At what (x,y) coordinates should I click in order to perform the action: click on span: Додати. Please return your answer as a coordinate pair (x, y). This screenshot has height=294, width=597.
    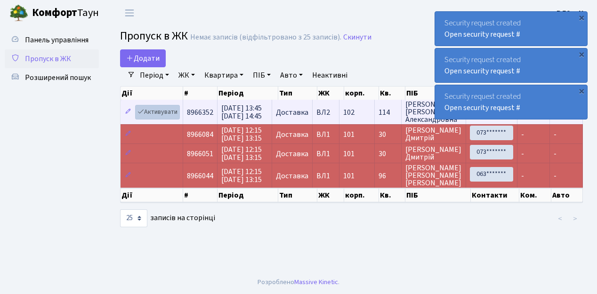
    Looking at the image, I should click on (143, 58).